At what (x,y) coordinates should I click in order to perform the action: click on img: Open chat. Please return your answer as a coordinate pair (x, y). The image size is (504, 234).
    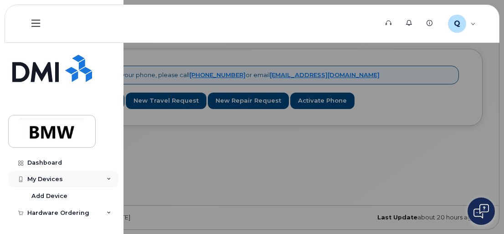
    Looking at the image, I should click on (481, 211).